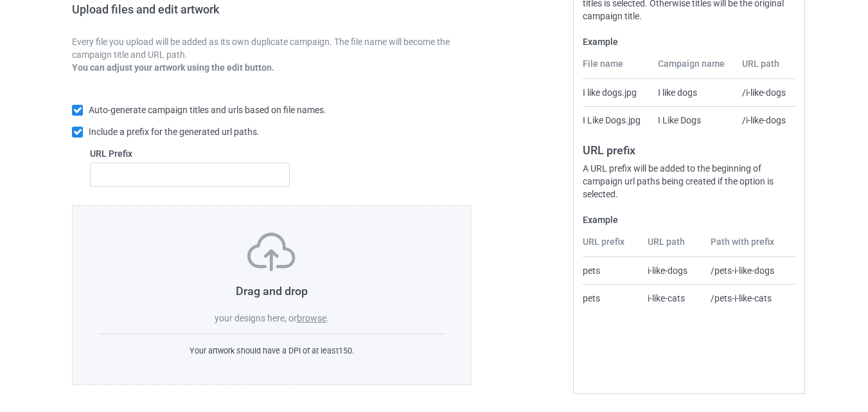 This screenshot has height=412, width=868. What do you see at coordinates (616, 68) in the screenshot?
I see `th: File name` at bounding box center [616, 68].